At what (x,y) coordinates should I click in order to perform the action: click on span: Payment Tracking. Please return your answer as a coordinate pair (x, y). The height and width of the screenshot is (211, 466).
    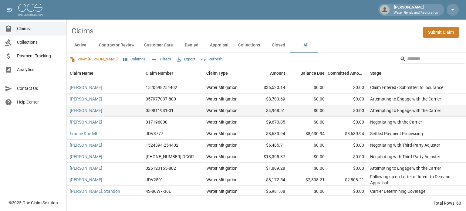
    Looking at the image, I should click on (39, 56).